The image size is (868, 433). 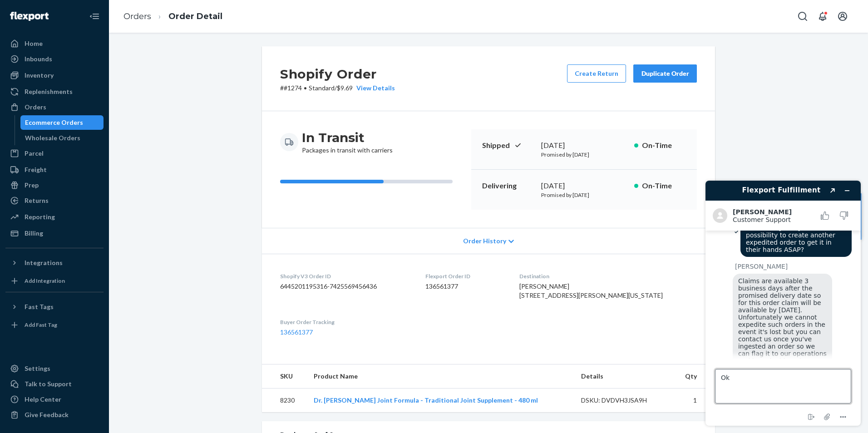 What do you see at coordinates (145, 244) in the screenshot?
I see `button: Menu` at bounding box center [145, 244].